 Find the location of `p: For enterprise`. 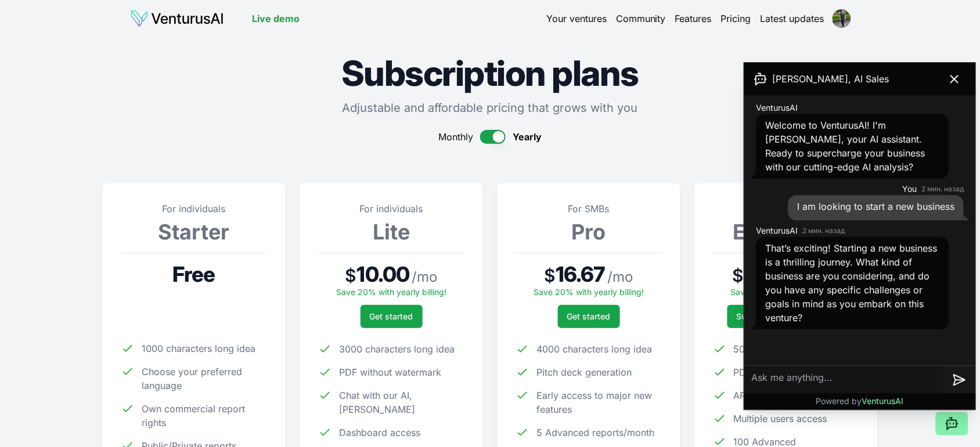

p: For enterprise is located at coordinates (786, 209).